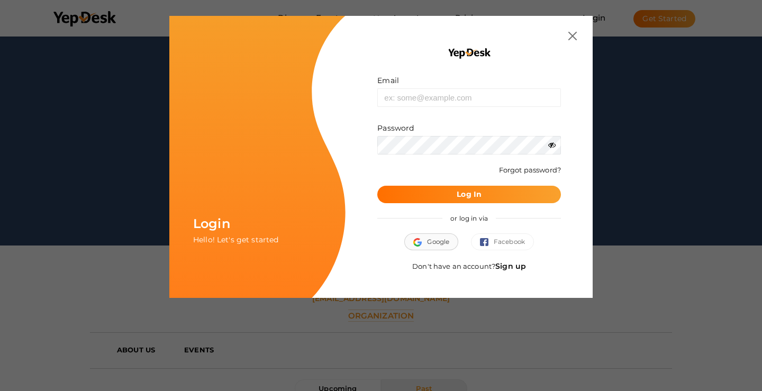 This screenshot has height=391, width=762. What do you see at coordinates (469, 194) in the screenshot?
I see `button: Log In` at bounding box center [469, 194].